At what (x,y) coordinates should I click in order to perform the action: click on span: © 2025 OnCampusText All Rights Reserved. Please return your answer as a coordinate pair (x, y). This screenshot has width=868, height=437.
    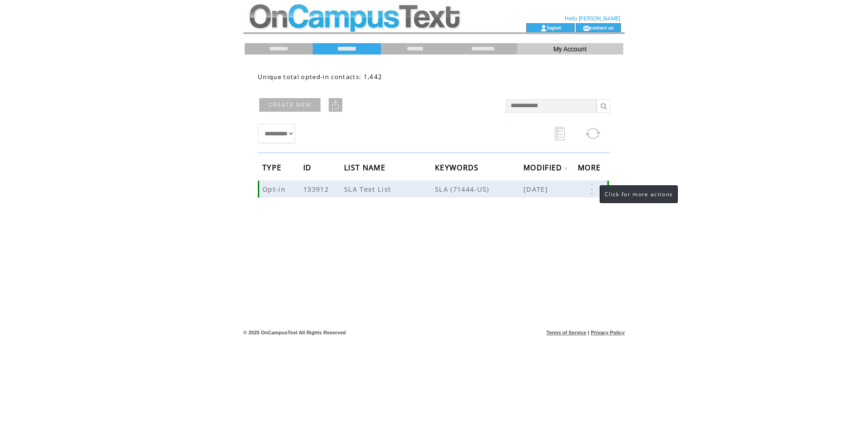
    Looking at the image, I should click on (294, 332).